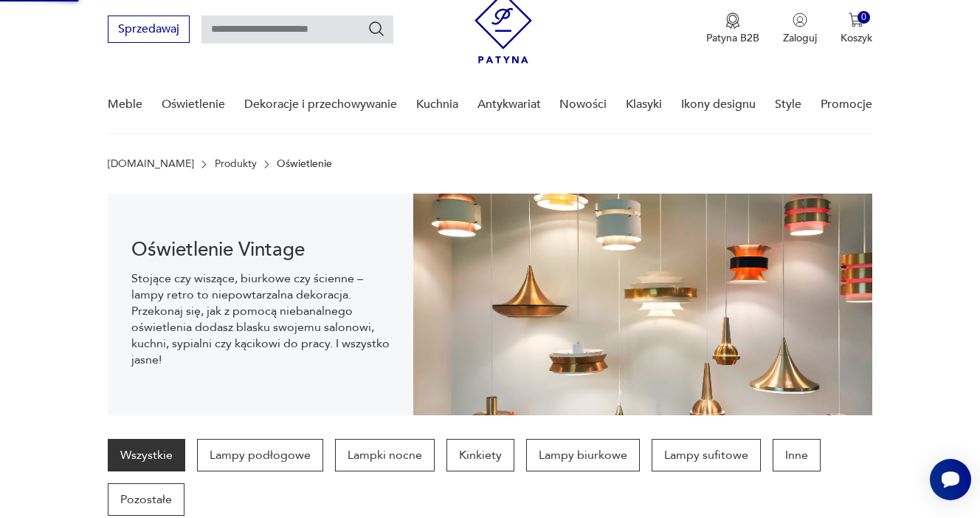  What do you see at coordinates (260, 455) in the screenshot?
I see `p: Lampy podłogowe` at bounding box center [260, 455].